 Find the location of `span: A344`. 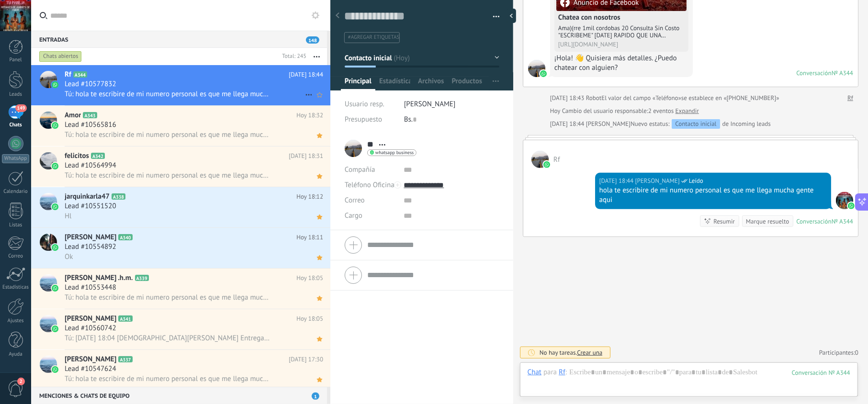

span: A344 is located at coordinates (80, 74).